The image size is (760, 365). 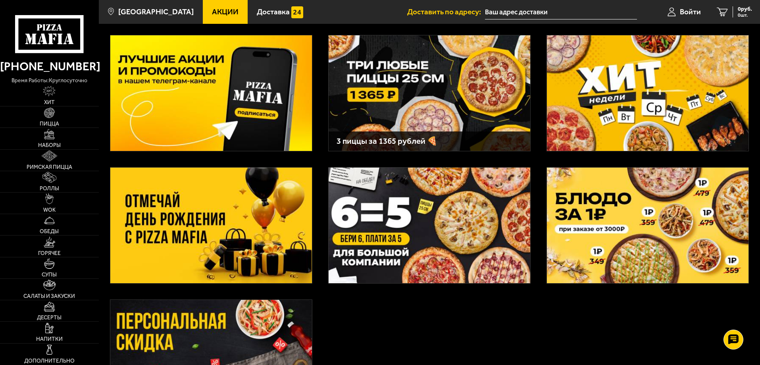 I want to click on span: Наборы, so click(x=49, y=145).